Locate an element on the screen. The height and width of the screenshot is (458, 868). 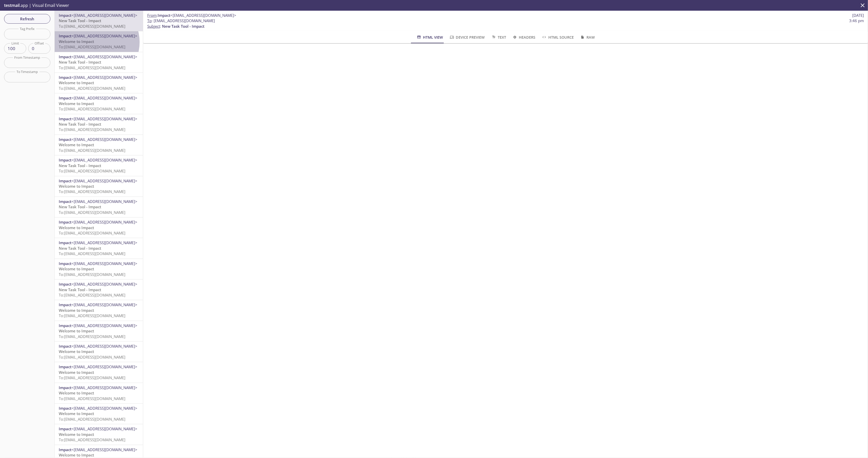
span: From is located at coordinates (152, 15).